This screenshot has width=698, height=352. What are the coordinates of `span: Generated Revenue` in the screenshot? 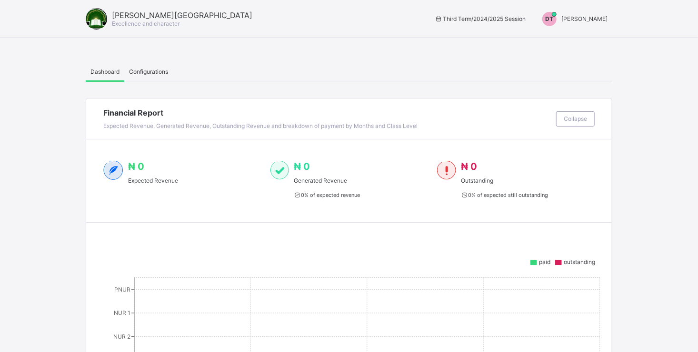 It's located at (326, 180).